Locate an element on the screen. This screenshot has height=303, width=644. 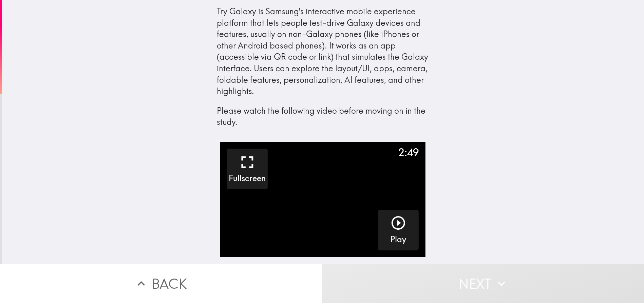
div: Try Galaxy is Samsung's interactive mobile experience platform that lets people test-drive Galaxy... is located at coordinates (323, 67).